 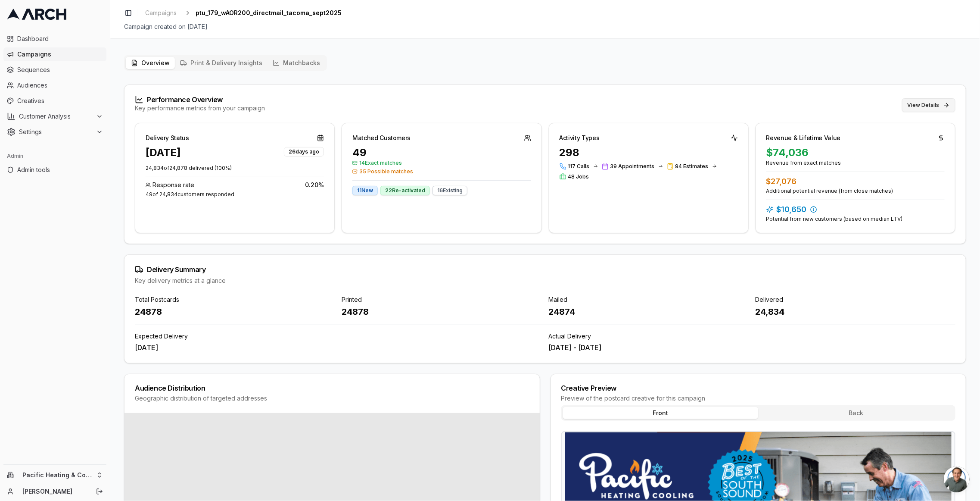 I want to click on button: Print & Delivery Insights, so click(x=221, y=63).